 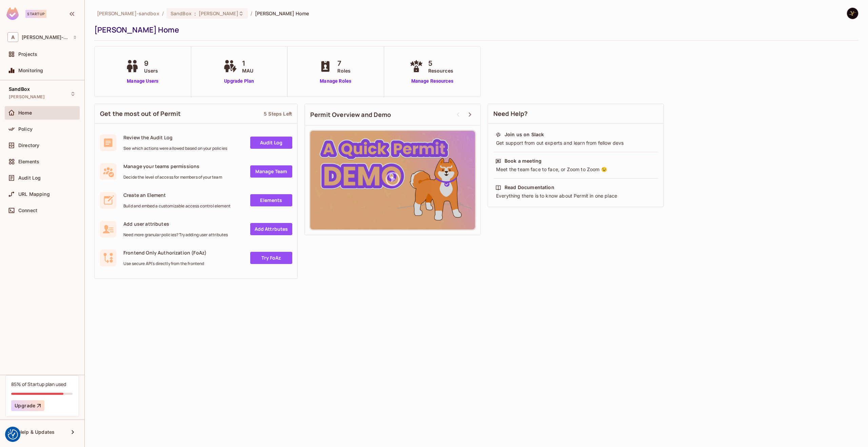 I want to click on span: Home, so click(x=25, y=113).